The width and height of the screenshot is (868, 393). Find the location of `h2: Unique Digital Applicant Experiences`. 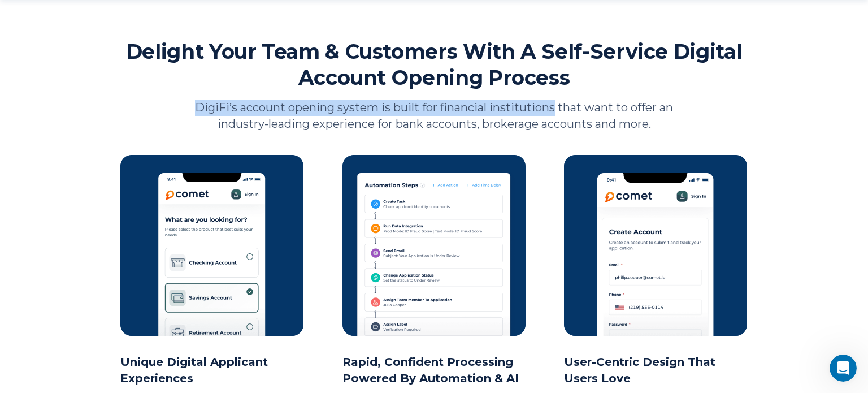

h2: Unique Digital Applicant Experiences is located at coordinates (212, 370).